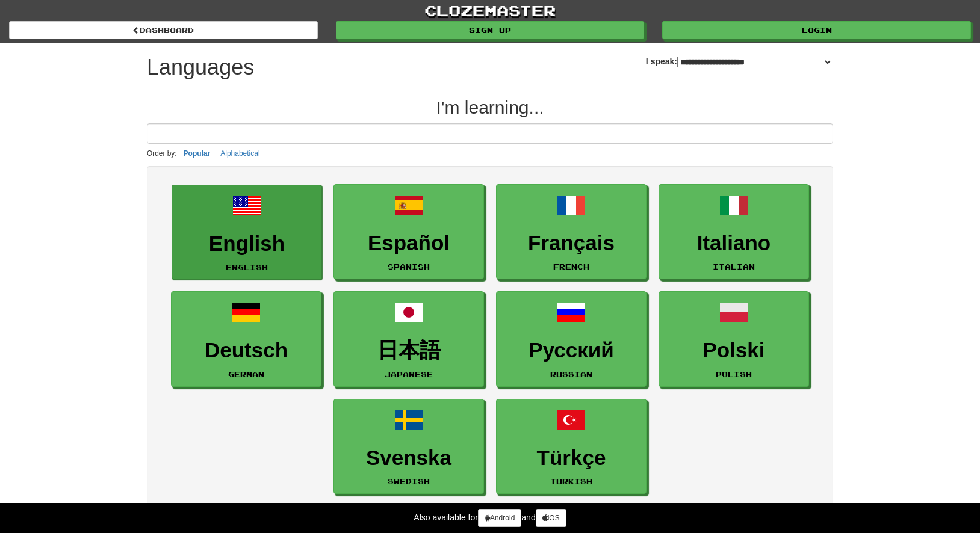 The width and height of the screenshot is (980, 533). Describe the element at coordinates (571, 266) in the screenshot. I see `small: French` at that location.